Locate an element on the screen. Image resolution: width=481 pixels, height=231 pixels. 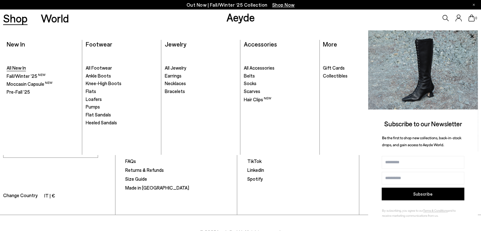
a: Ankle Boots is located at coordinates (122, 76).